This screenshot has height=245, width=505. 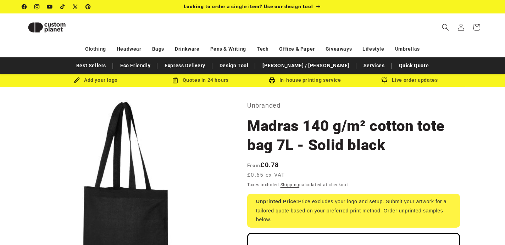 I want to click on a: Eco Friendly, so click(x=135, y=66).